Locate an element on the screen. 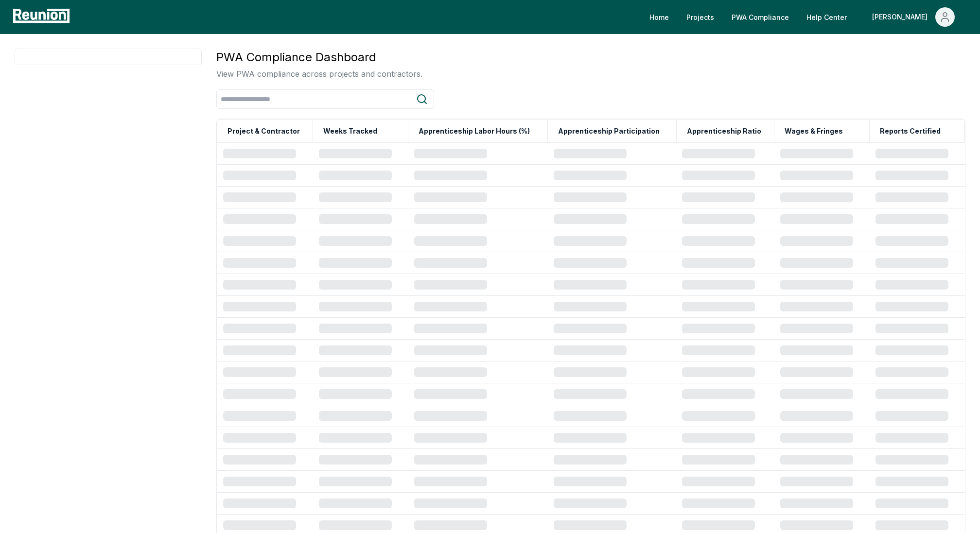  a: Help Center is located at coordinates (826, 17).